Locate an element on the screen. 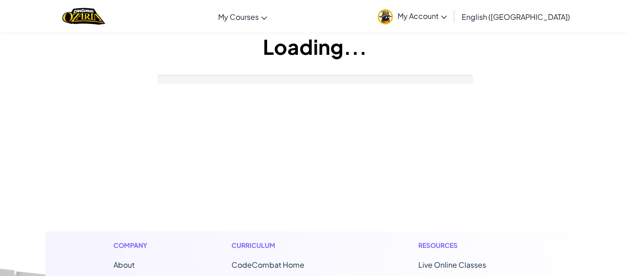 Image resolution: width=630 pixels, height=276 pixels. span: My Courses is located at coordinates (238, 17).